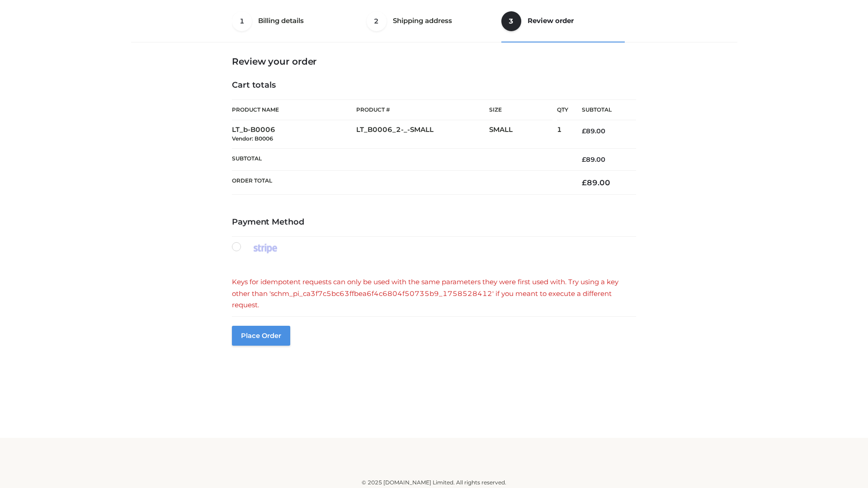 Image resolution: width=868 pixels, height=488 pixels. I want to click on div: Keys for idempotent requests can only be used with the same parameters they were first used with...., so click(434, 293).